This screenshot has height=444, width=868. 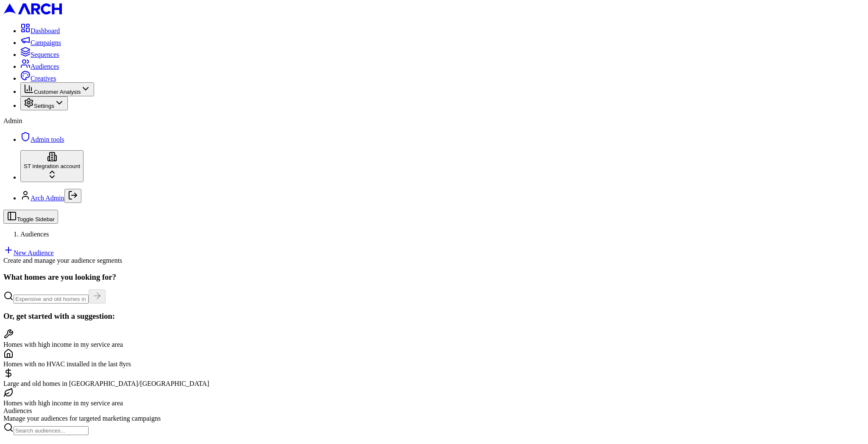 I want to click on span: Settings, so click(x=44, y=106).